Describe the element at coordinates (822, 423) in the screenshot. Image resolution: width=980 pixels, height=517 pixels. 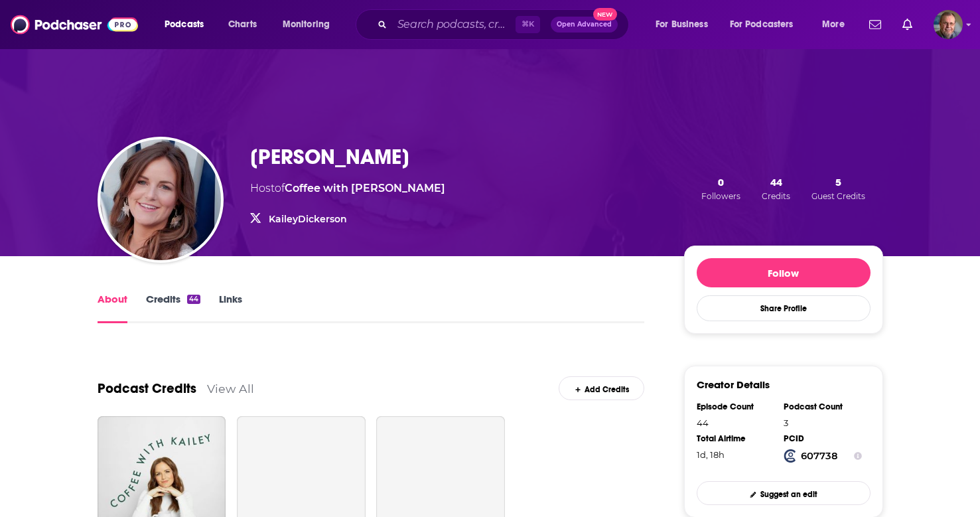
I see `div: 3` at that location.